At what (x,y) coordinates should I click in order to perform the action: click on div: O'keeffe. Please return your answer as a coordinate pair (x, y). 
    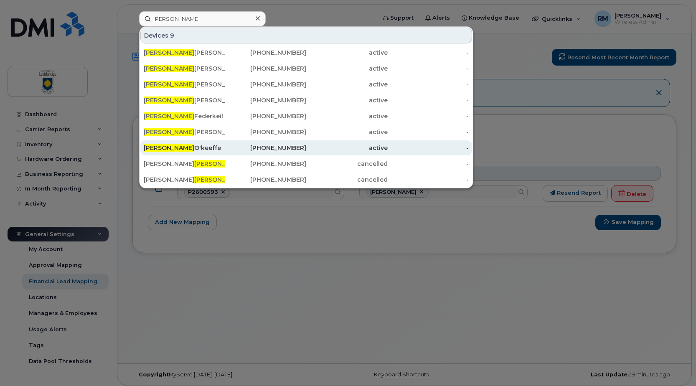
    Looking at the image, I should click on (184, 148).